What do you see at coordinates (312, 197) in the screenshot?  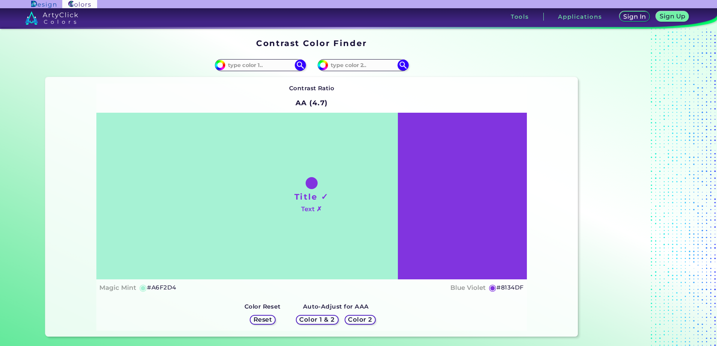 I see `h1: Title ✓` at bounding box center [312, 197].